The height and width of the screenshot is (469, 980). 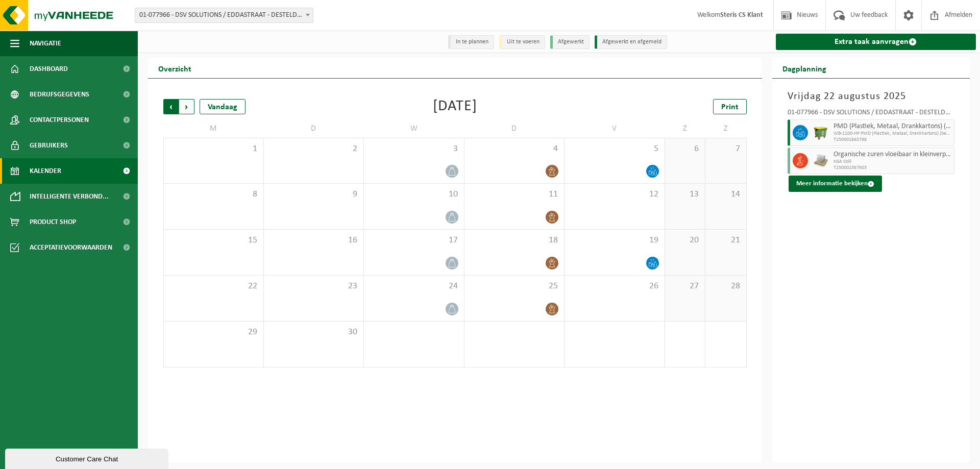 I want to click on span: 29, so click(x=213, y=332).